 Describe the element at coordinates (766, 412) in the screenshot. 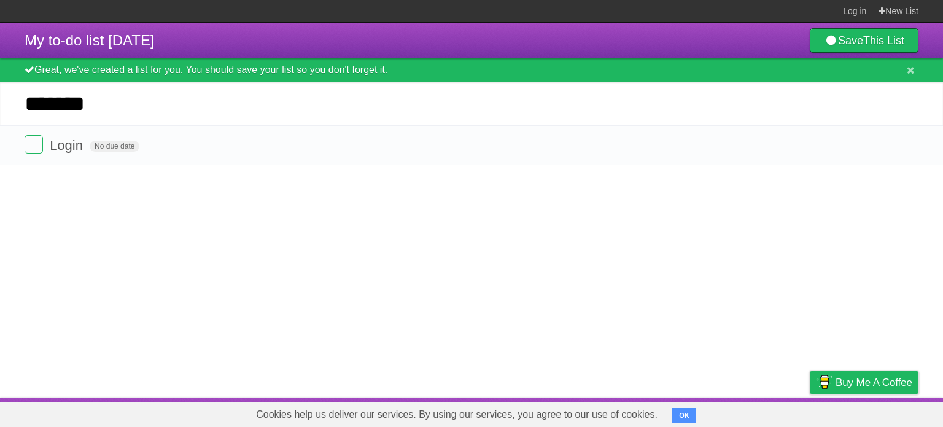

I see `a: Terms` at that location.